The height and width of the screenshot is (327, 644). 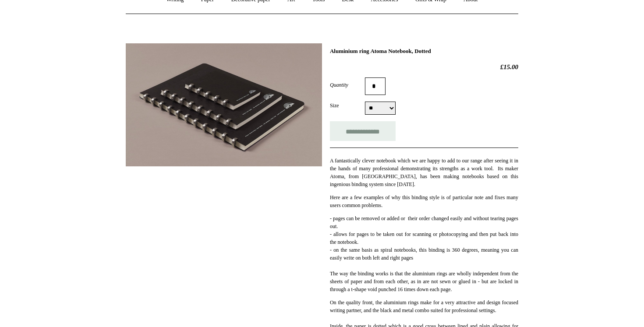 What do you see at coordinates (224, 104) in the screenshot?
I see `img: Aluminium ring Atoma Notebook, Dotted` at bounding box center [224, 104].